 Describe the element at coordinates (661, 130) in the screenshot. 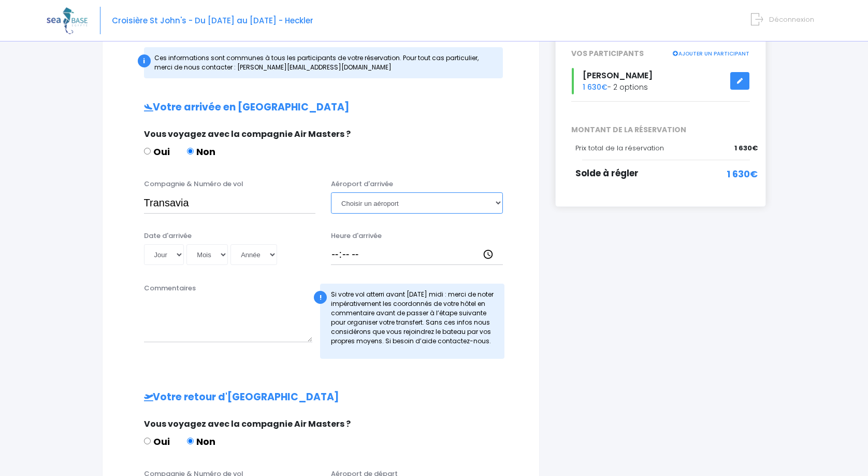

I see `span: MONTANT DE LA RÉSERVATION` at that location.